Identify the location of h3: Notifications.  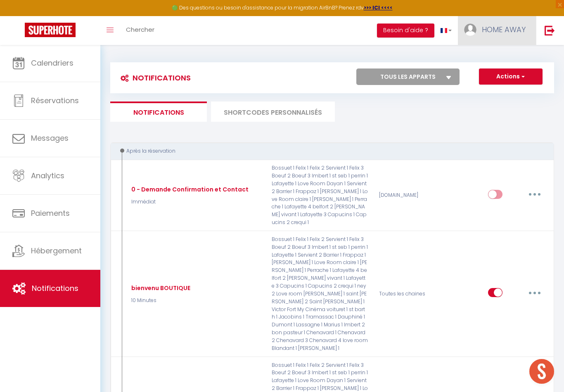
(153, 78).